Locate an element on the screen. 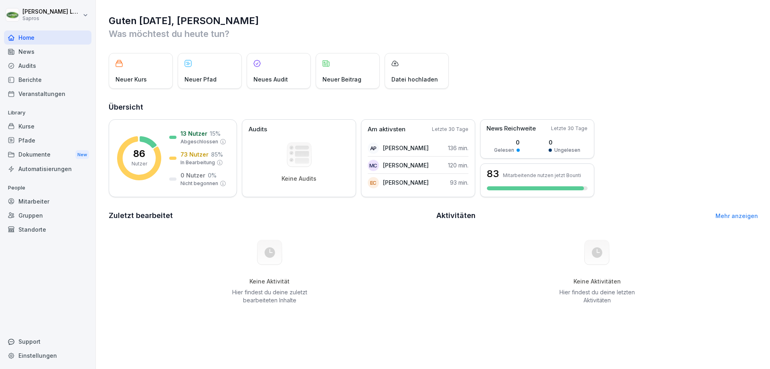  p: 13 Nutzer is located at coordinates (194, 133).